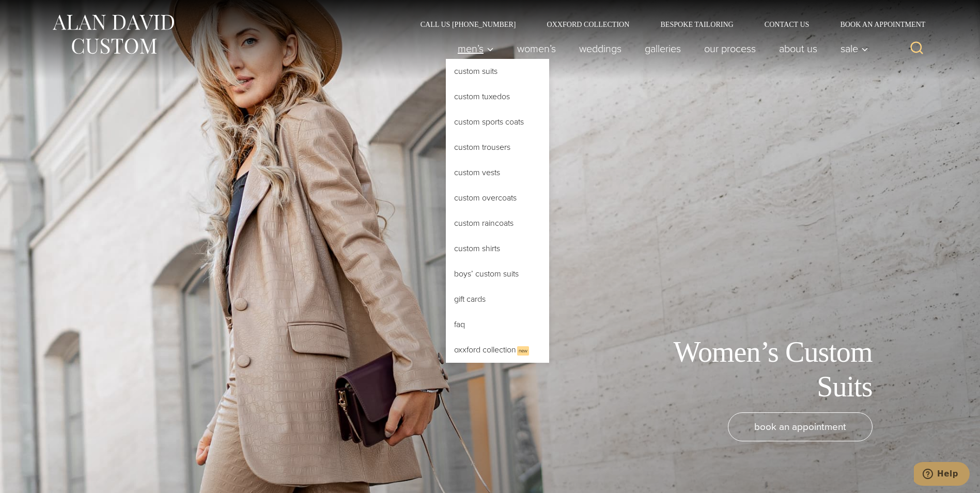  Describe the element at coordinates (34, 12) in the screenshot. I see `span: Help` at that location.